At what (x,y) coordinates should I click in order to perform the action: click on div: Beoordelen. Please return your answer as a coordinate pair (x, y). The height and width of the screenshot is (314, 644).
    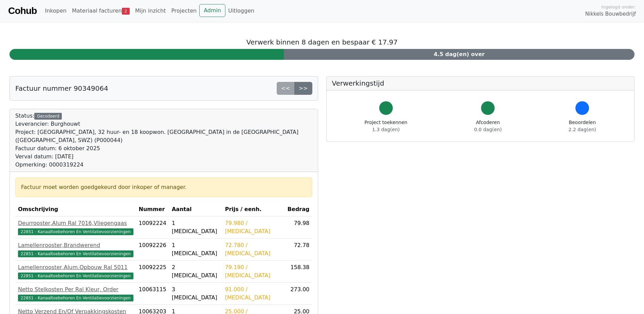
    Looking at the image, I should click on (583, 126).